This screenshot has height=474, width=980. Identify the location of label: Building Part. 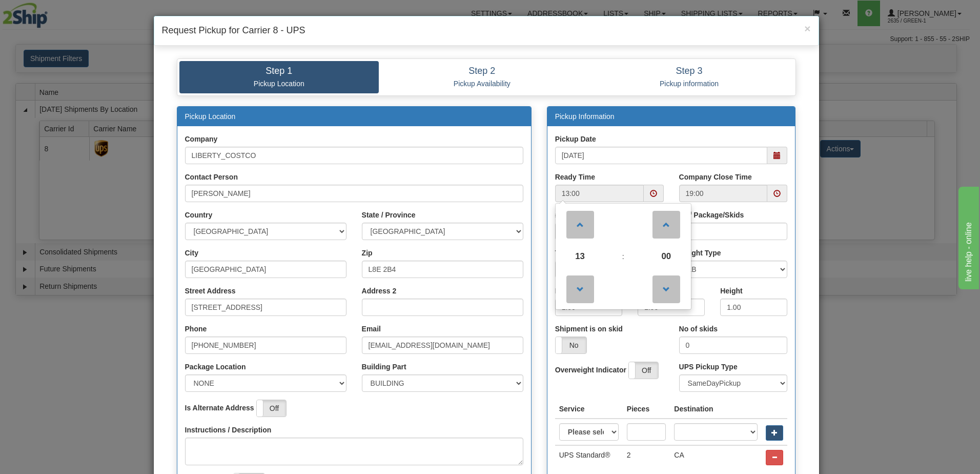
(384, 366).